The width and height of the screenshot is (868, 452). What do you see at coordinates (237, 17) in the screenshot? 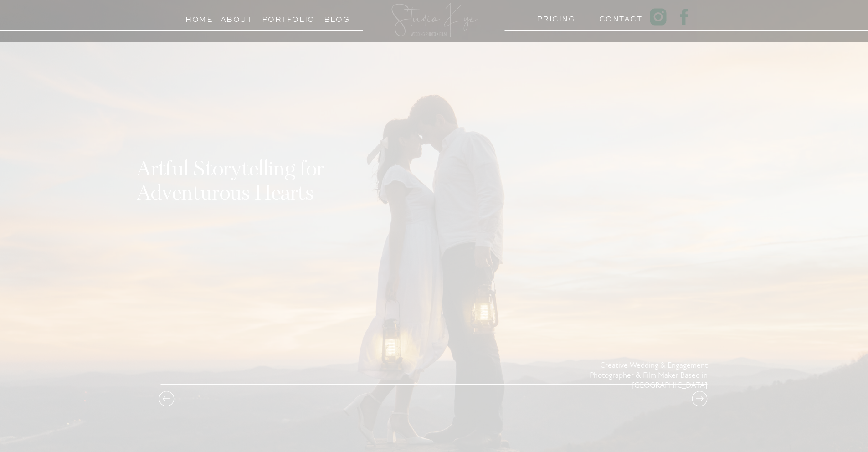
I see `a: About` at bounding box center [237, 17].